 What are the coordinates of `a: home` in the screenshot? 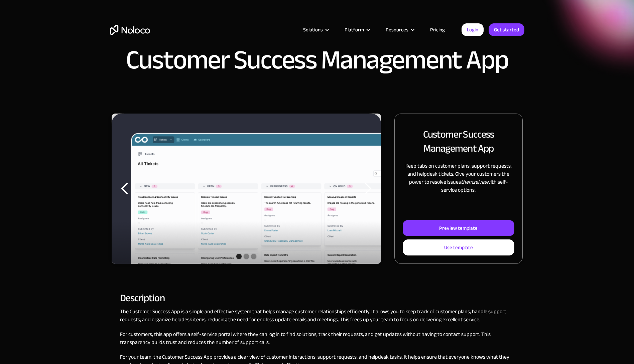 It's located at (130, 29).